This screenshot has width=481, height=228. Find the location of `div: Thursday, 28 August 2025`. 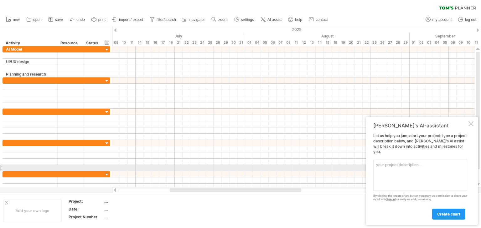

div: Thursday, 28 August 2025 is located at coordinates (397, 43).